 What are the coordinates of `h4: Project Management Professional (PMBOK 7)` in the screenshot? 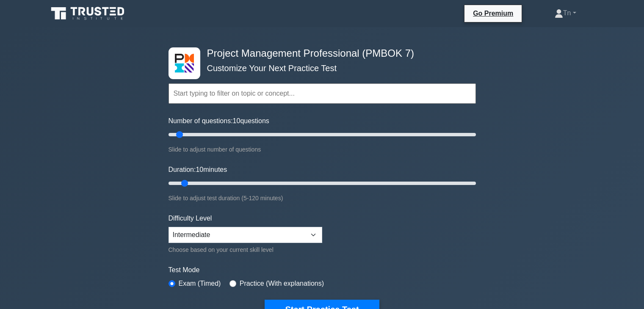 It's located at (319, 53).